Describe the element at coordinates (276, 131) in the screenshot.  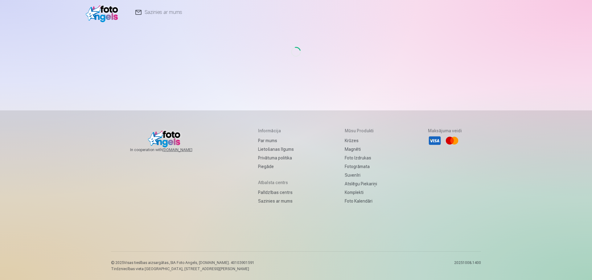
I see `h5: Informācija` at that location.